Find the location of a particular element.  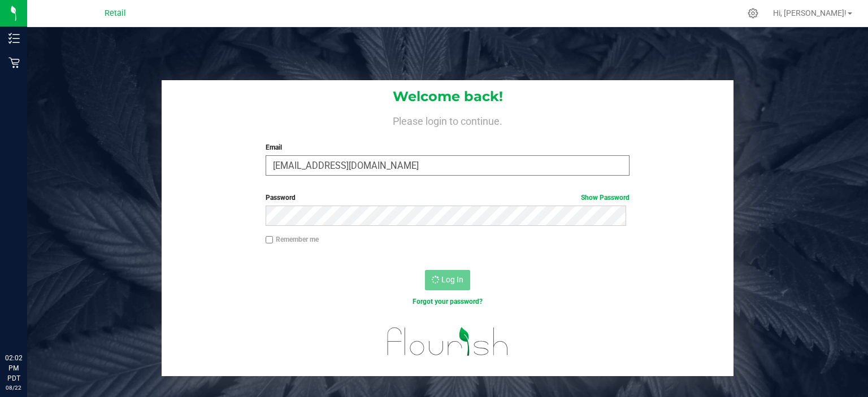

span: Retail is located at coordinates (116, 13).